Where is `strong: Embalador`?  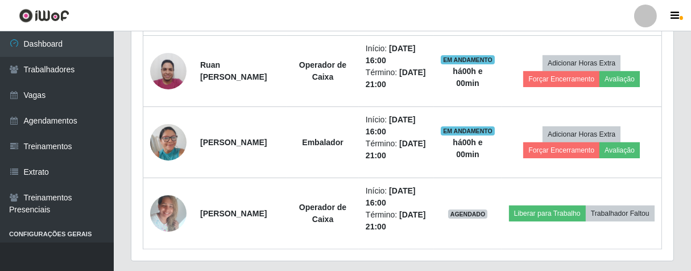
strong: Embalador is located at coordinates (323, 142).